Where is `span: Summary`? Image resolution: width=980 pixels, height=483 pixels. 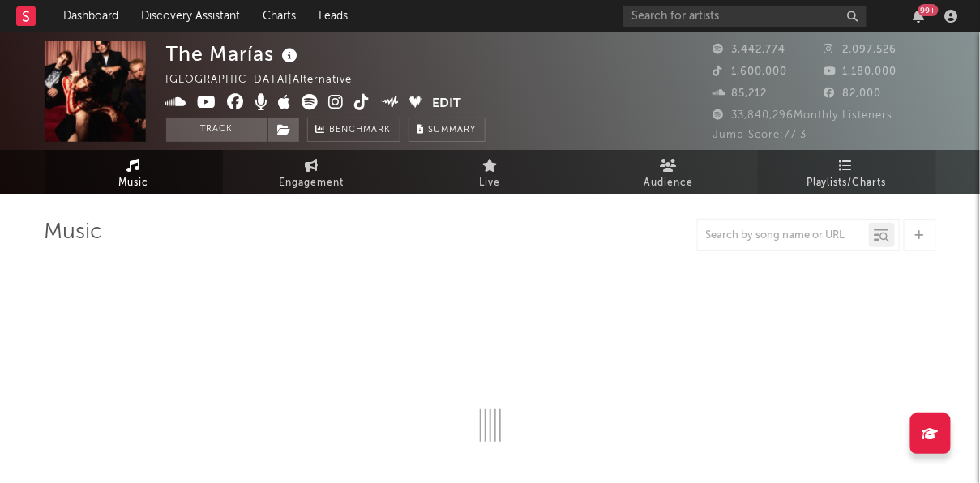
span: Summary is located at coordinates (452, 130).